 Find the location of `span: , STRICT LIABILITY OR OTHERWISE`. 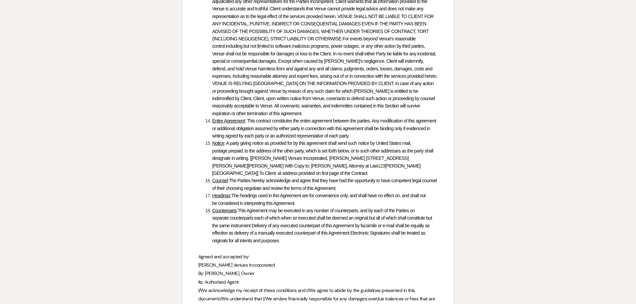

span: , STRICT LIABILITY OR OTHERWISE is located at coordinates (304, 39).